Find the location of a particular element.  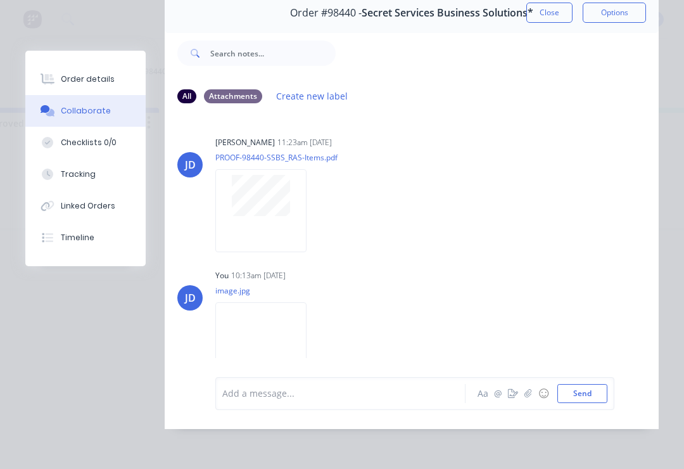

div: Tracking is located at coordinates (78, 174).